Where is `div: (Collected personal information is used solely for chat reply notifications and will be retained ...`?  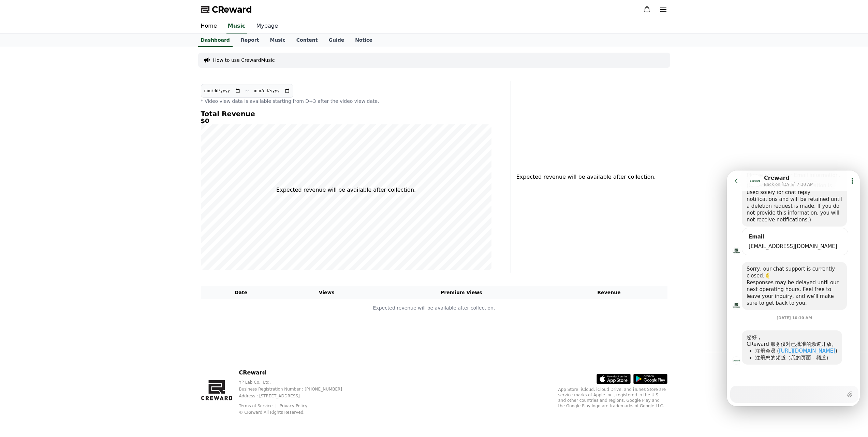
div: (Collected personal information is used solely for chat reply notifications and will be retained ... is located at coordinates (68, 32).